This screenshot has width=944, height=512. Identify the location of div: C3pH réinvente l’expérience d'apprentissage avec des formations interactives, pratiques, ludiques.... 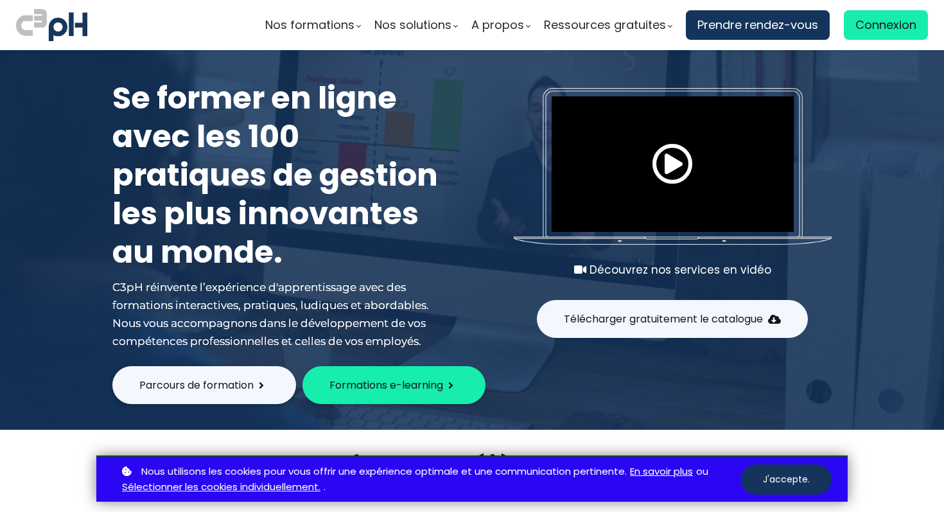
(279, 314).